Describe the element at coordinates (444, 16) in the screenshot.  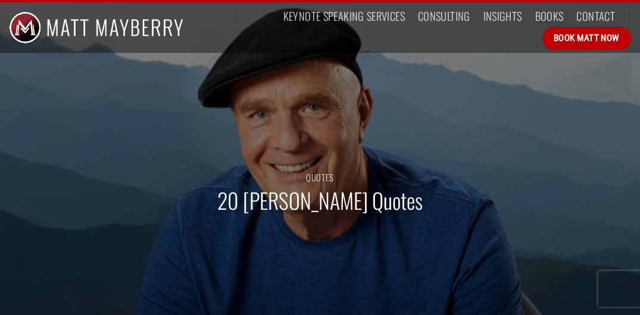
I see `a: Consulting` at that location.